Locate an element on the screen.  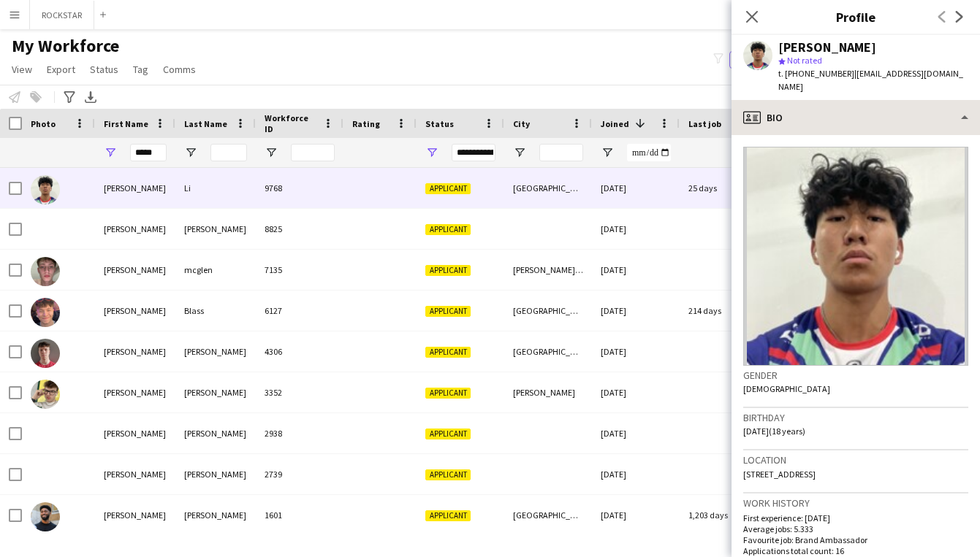
span: Photo is located at coordinates (43, 124).